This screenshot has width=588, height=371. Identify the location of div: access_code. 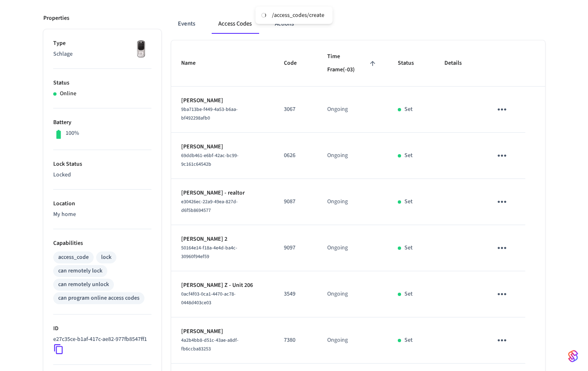
(73, 257).